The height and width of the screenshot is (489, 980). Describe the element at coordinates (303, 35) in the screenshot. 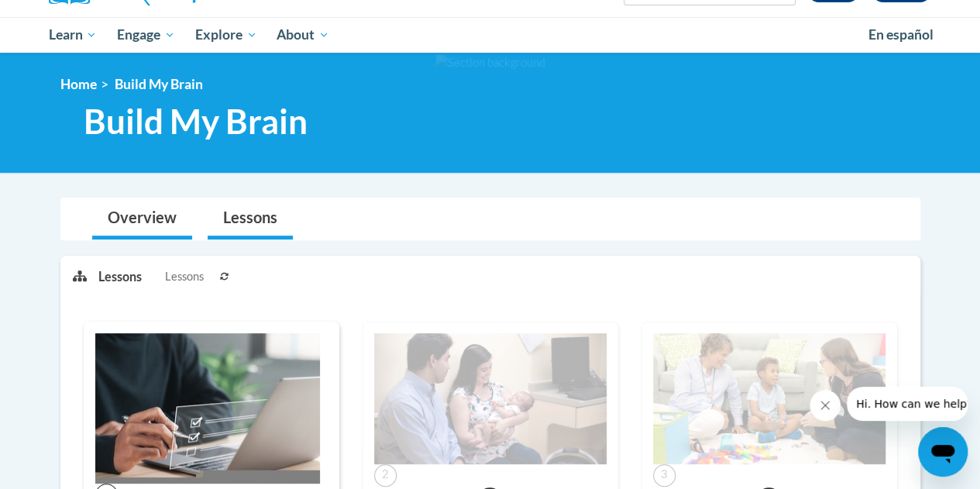

I see `span: About` at that location.